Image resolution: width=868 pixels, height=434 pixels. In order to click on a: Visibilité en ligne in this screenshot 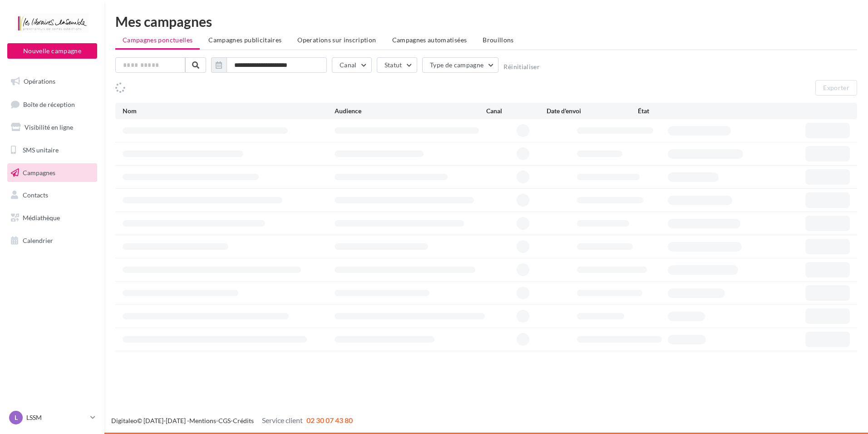, I will do `click(52, 127)`.